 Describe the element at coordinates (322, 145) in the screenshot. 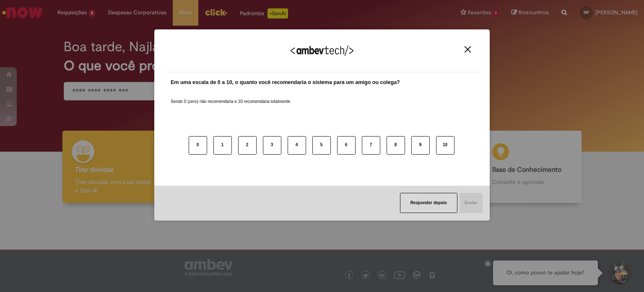

I see `button: 5` at that location.